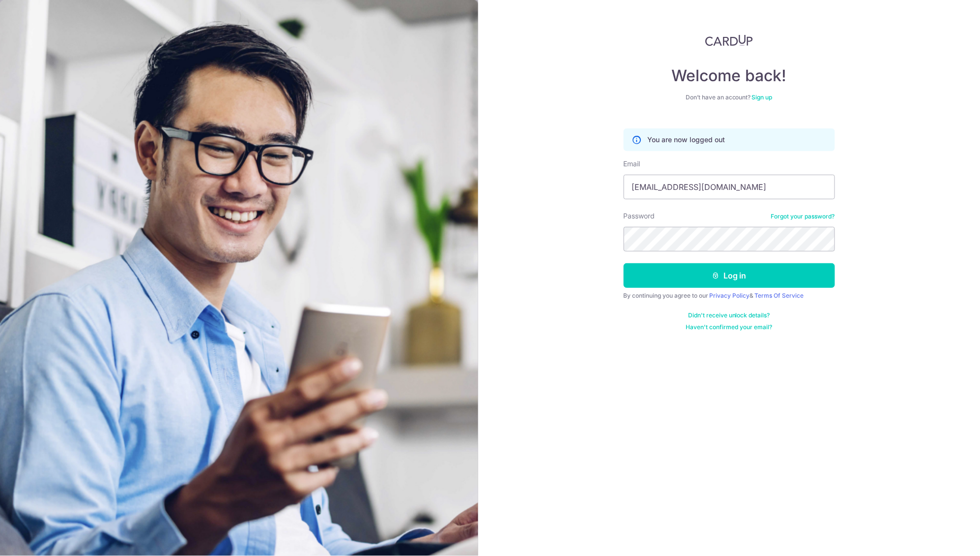 The height and width of the screenshot is (556, 980). What do you see at coordinates (729, 276) in the screenshot?
I see `button: Log in` at bounding box center [729, 276].